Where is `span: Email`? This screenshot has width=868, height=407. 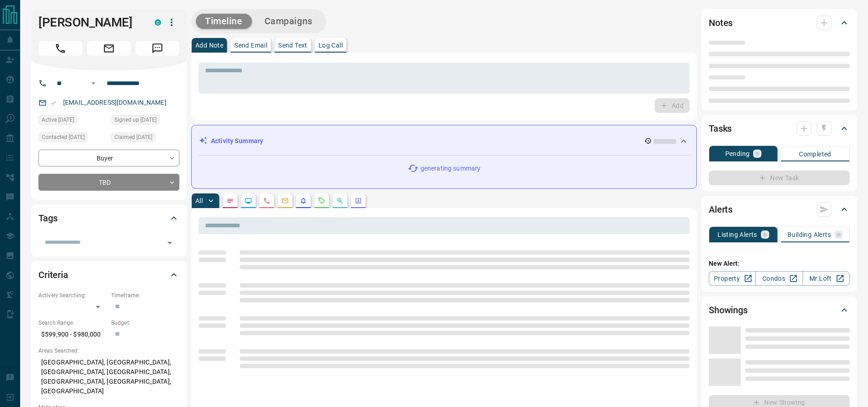 span: Email is located at coordinates (109, 48).